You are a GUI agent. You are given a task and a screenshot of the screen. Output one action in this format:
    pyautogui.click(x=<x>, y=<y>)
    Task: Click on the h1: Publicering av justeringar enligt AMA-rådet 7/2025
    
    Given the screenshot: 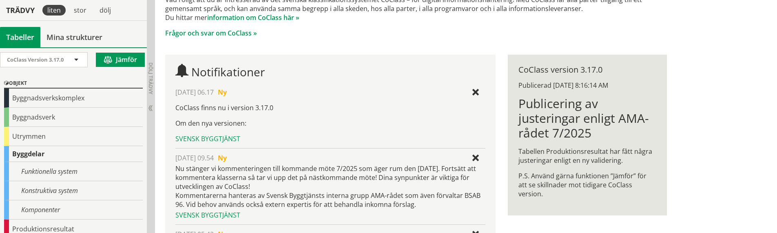 What is the action you would take?
    pyautogui.click(x=587, y=118)
    